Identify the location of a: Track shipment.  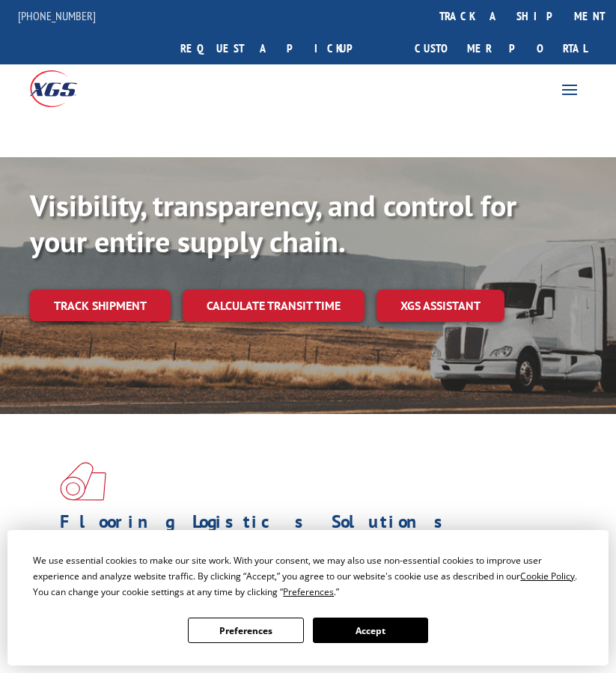
(100, 305).